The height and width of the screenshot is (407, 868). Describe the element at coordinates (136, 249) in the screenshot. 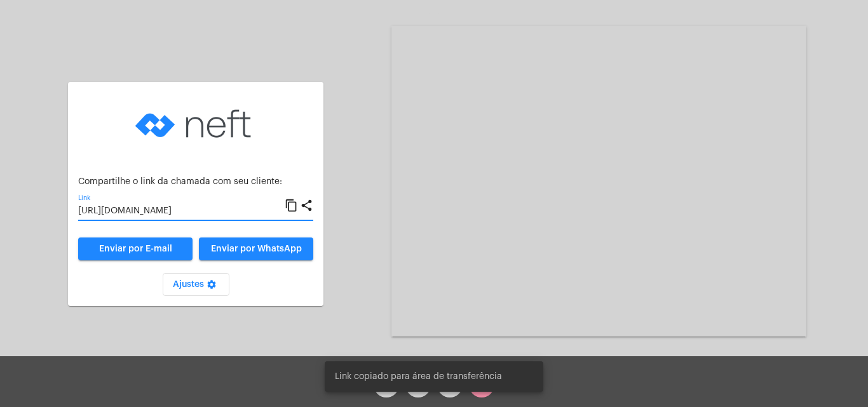

I see `span: Enviar por E-mail` at that location.